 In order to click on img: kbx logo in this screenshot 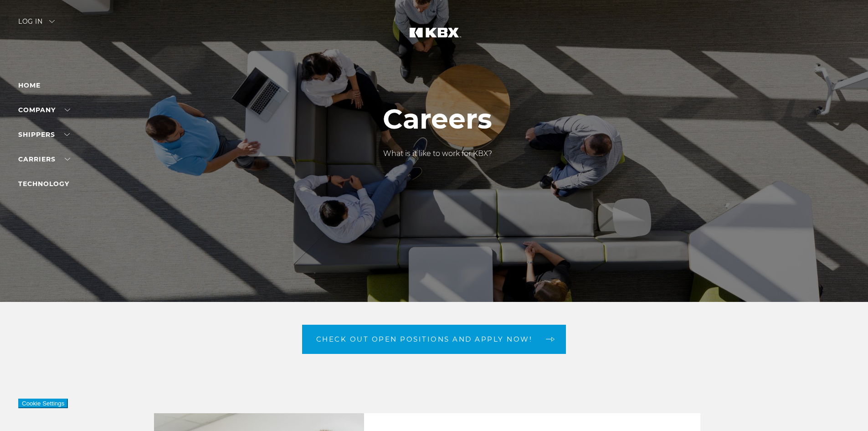, I will do `click(435, 39)`.